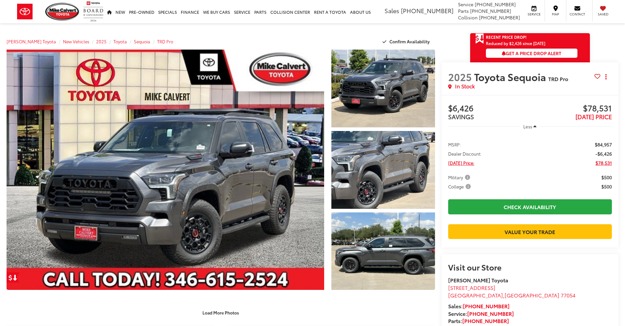 This screenshot has height=326, width=625. Describe the element at coordinates (392, 10) in the screenshot. I see `span: Sales` at that location.